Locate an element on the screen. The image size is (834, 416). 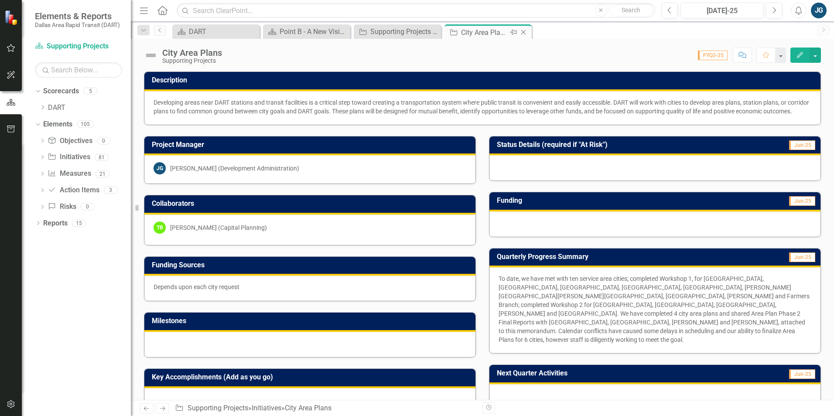
div: 21 is located at coordinates (102, 174).